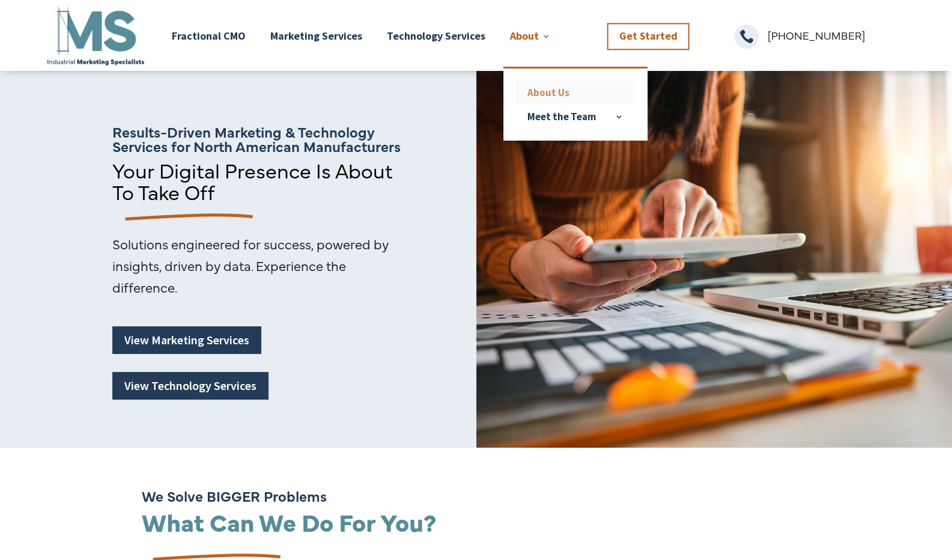  I want to click on a: About, so click(530, 35).